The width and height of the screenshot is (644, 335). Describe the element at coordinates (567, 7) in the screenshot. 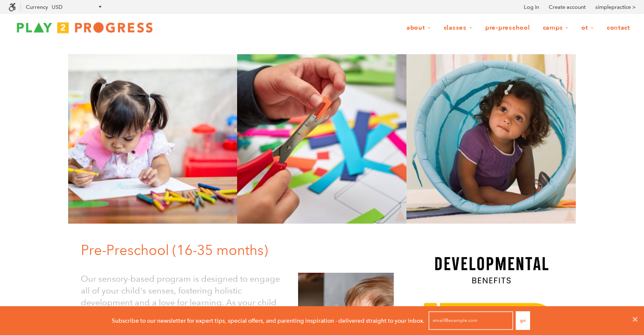

I see `a: Create account` at that location.